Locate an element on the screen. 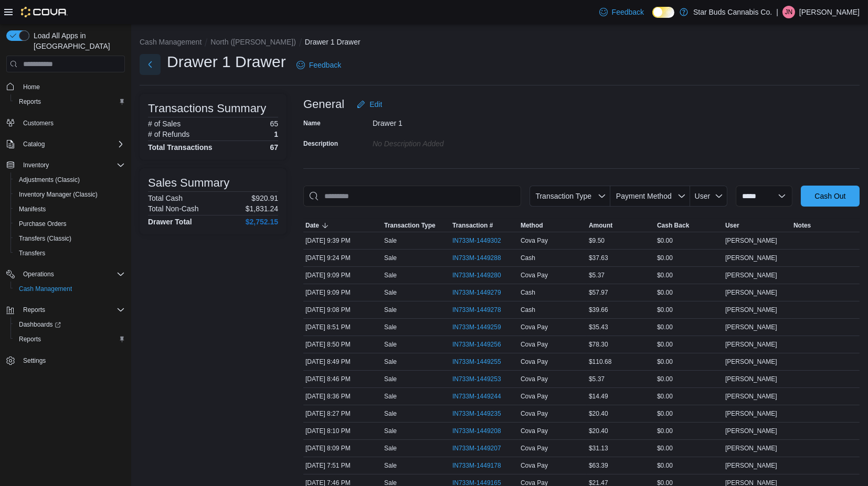 The height and width of the screenshot is (486, 868). button: Notes is located at coordinates (825, 226).